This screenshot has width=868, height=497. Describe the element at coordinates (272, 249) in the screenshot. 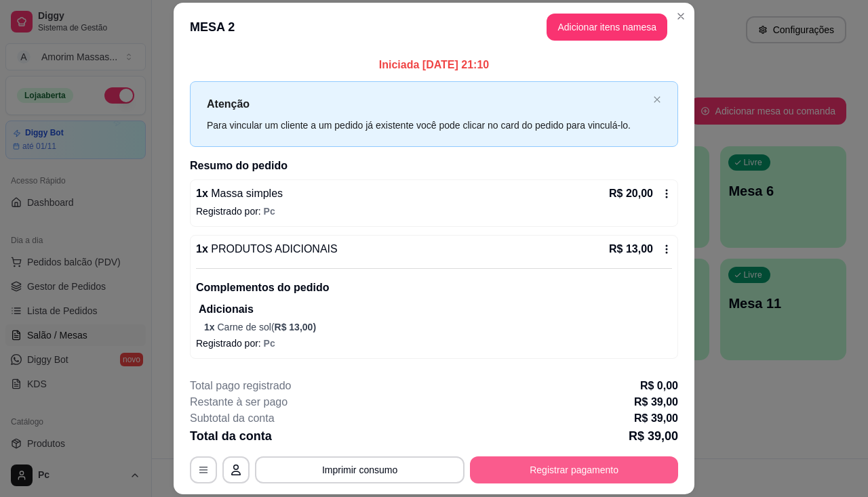

I see `span: PRODUTOS ADICIONAIS` at that location.